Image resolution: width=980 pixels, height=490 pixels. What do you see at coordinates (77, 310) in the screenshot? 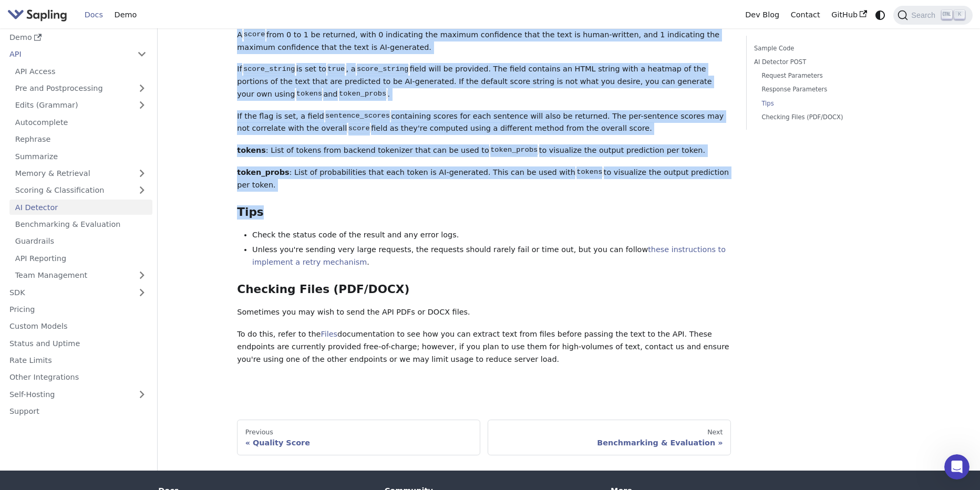
I see `a: Pricing` at bounding box center [77, 310].